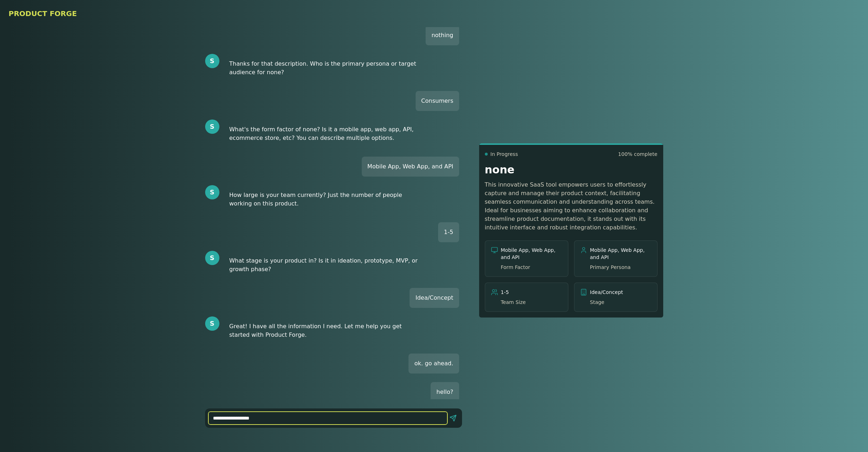 This screenshot has height=452, width=868. I want to click on div: Thanks for that description. Who is the primary persona or target audience for none?, so click(326, 68).